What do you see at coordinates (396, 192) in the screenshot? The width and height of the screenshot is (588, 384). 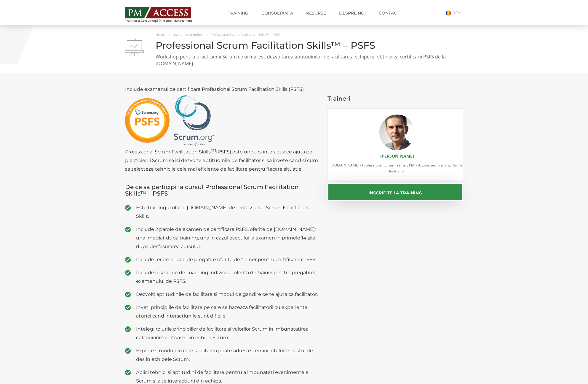 I see `button: Inscrie-te la training` at bounding box center [396, 192].